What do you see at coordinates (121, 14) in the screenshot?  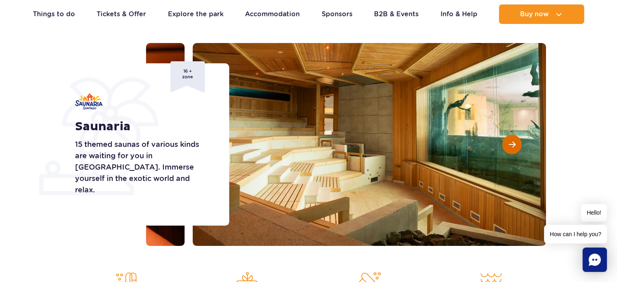 I see `a: Tickets & Offer` at bounding box center [121, 14].